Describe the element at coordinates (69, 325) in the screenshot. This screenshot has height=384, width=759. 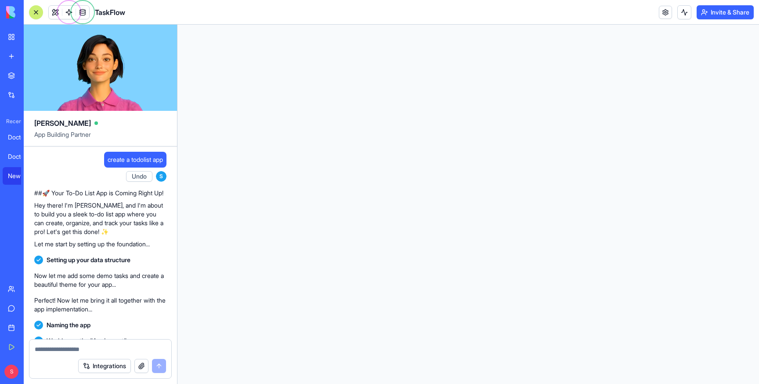
I see `span: Naming the app` at that location.